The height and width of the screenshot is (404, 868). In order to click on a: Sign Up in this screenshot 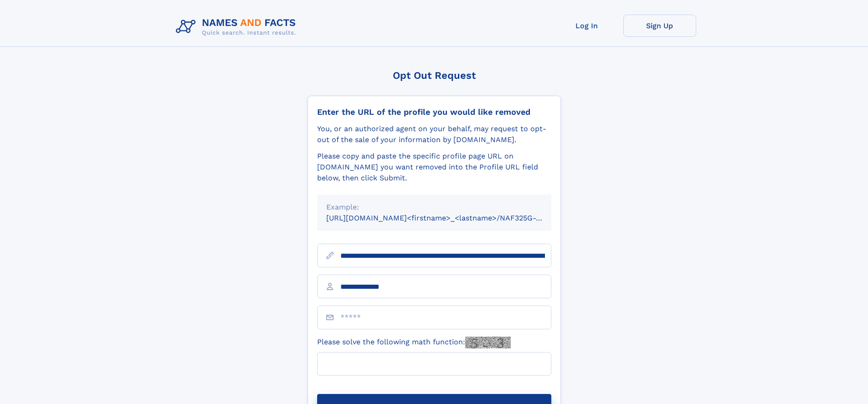, I will do `click(660, 26)`.